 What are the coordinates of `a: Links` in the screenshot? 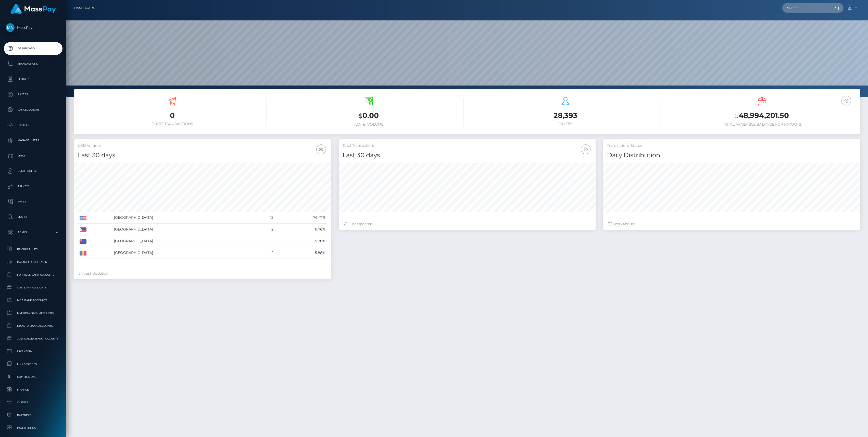 It's located at (33, 156).